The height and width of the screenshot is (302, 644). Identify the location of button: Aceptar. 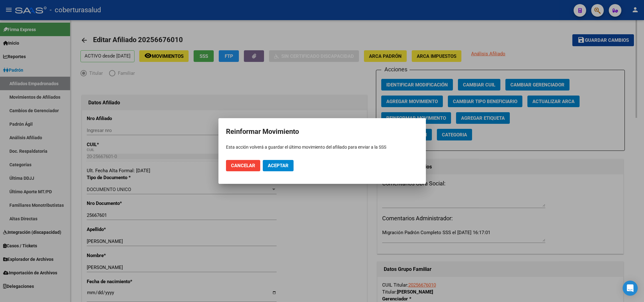
(278, 165).